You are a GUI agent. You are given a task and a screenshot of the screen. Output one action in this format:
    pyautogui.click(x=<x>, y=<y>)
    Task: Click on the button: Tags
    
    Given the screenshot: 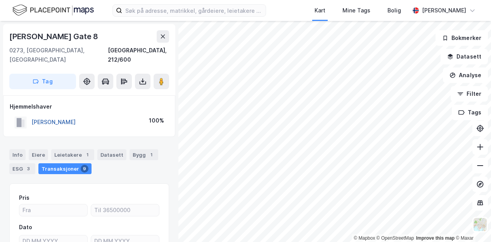 What is the action you would take?
    pyautogui.click(x=470, y=112)
    